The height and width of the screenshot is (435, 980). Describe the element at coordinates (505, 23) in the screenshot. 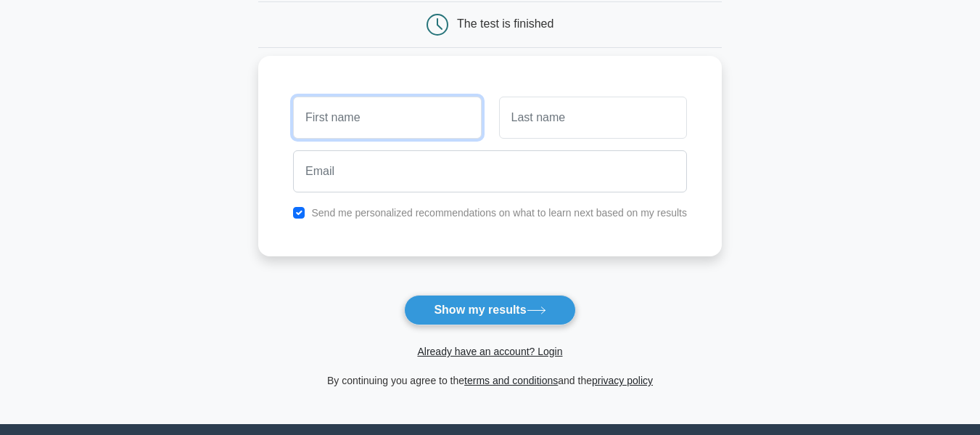

I see `div: The test is finished` at that location.